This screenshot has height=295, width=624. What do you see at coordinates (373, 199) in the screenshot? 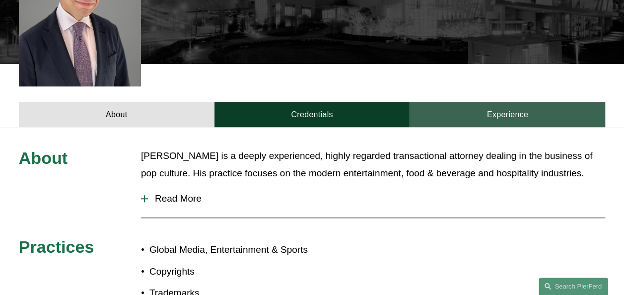
I see `button: Read More` at bounding box center [373, 199].